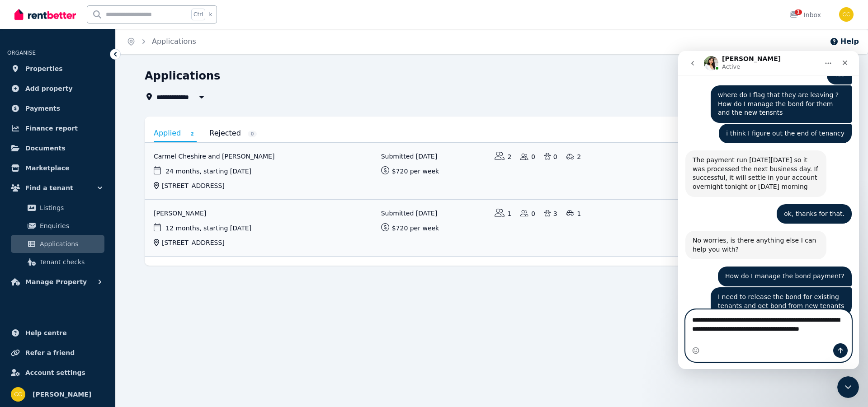  Describe the element at coordinates (70, 226) in the screenshot. I see `span: Enquiries` at that location.